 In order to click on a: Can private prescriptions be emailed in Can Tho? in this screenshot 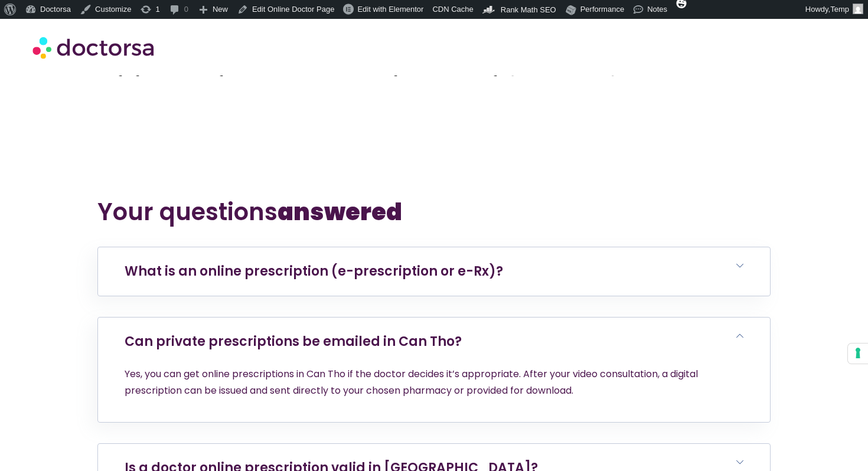, I will do `click(292, 342)`.